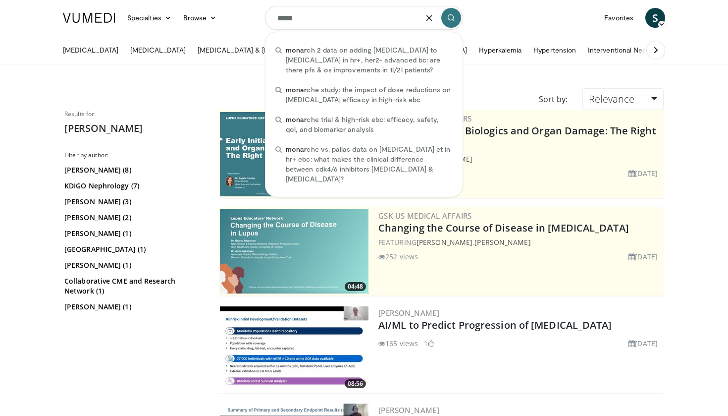  What do you see at coordinates (132, 186) in the screenshot?
I see `a: KDIGO Nephrology (7)` at bounding box center [132, 186].